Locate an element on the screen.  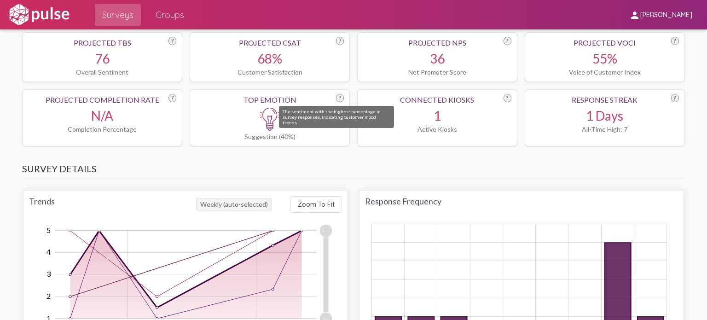
div: All-Time High: 7 is located at coordinates (605, 129).